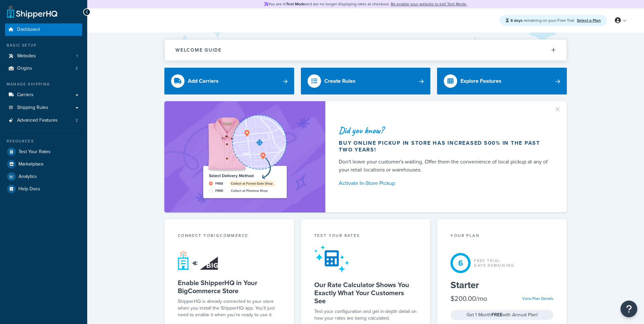 Image resolution: width=644 pixels, height=324 pixels. I want to click on a: Explore Features, so click(502, 81).